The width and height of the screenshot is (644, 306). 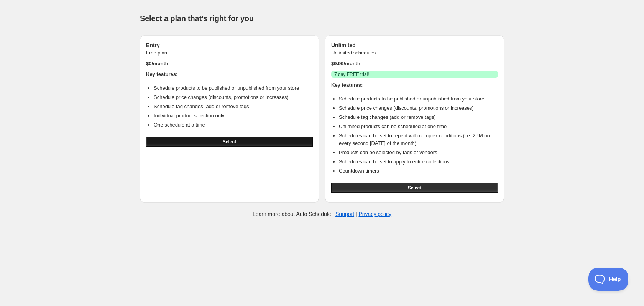 I want to click on li: One schedule at a time, so click(x=233, y=125).